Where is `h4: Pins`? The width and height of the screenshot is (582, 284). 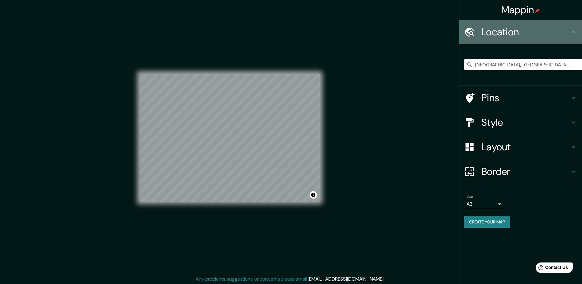
h4: Pins is located at coordinates (526, 98).